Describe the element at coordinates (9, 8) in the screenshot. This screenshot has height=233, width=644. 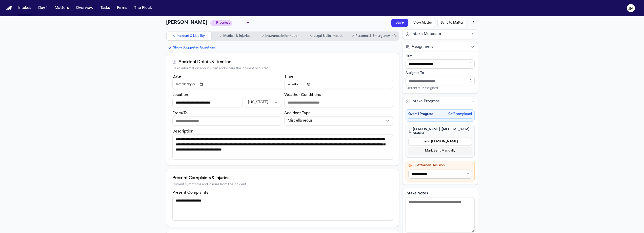
I see `img: Finch Logo` at that location.